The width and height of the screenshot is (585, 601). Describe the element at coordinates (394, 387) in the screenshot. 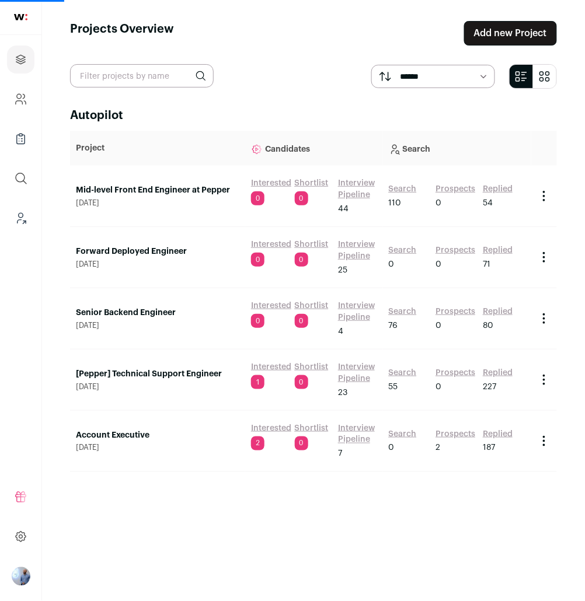

I see `span: 55` at that location.